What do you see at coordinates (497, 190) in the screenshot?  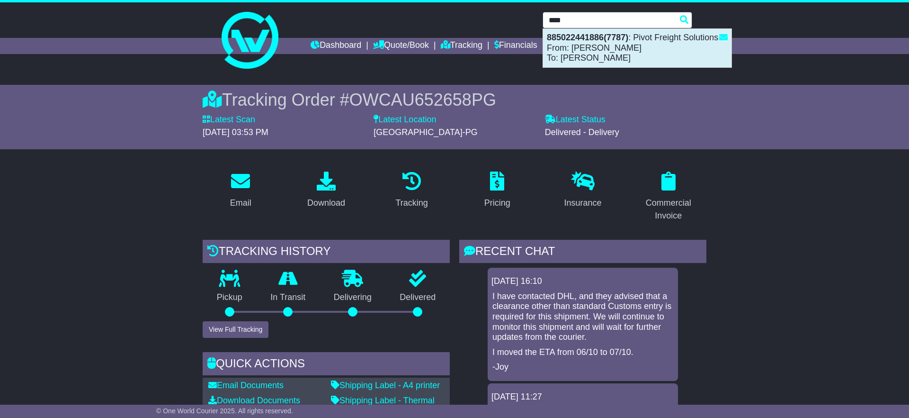 I see `a: Pricing` at bounding box center [497, 190].